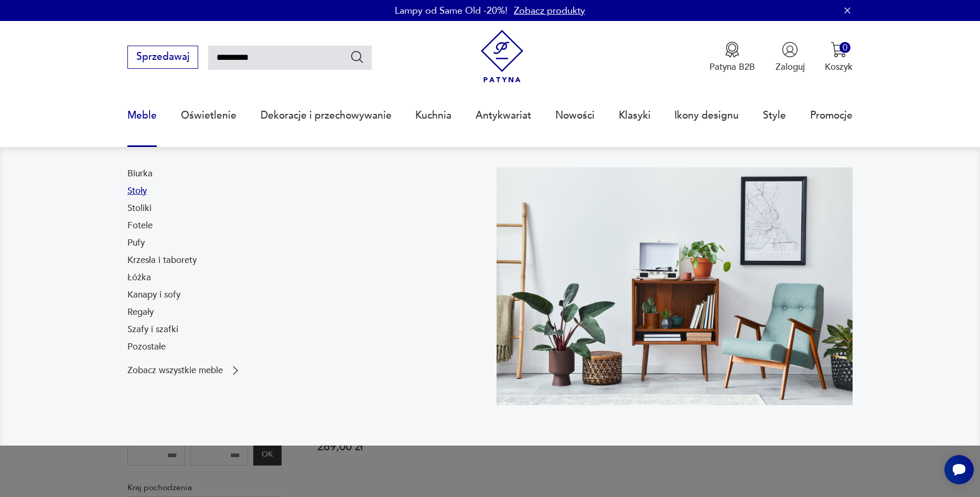 The width and height of the screenshot is (980, 497). I want to click on a: Promocje, so click(831, 115).